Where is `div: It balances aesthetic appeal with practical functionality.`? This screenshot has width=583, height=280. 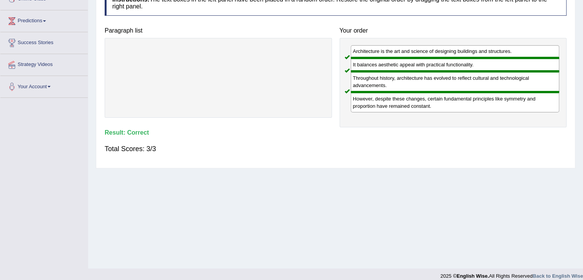
div: It balances aesthetic appeal with practical functionality. is located at coordinates (455, 64).